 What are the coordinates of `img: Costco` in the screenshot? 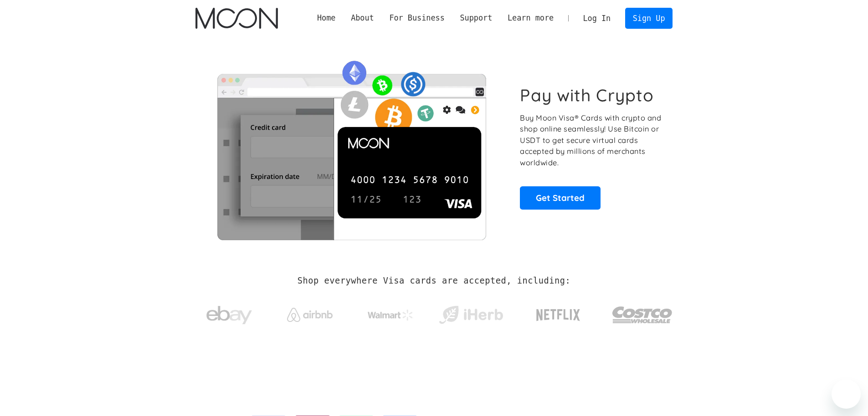 It's located at (643, 315).